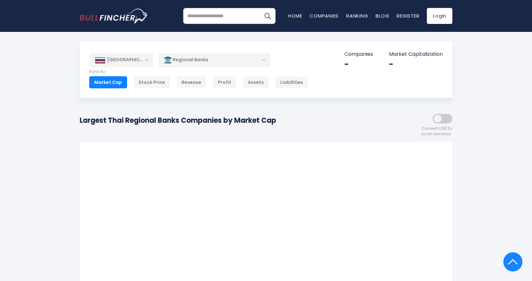 The width and height of the screenshot is (532, 281). I want to click on span: Convert USD to local currency, so click(437, 131).